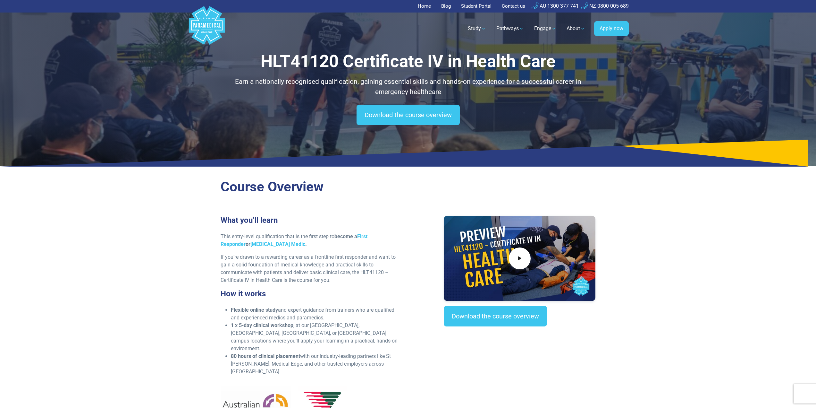  What do you see at coordinates (312, 293) in the screenshot?
I see `h3: How it works` at bounding box center [312, 293].